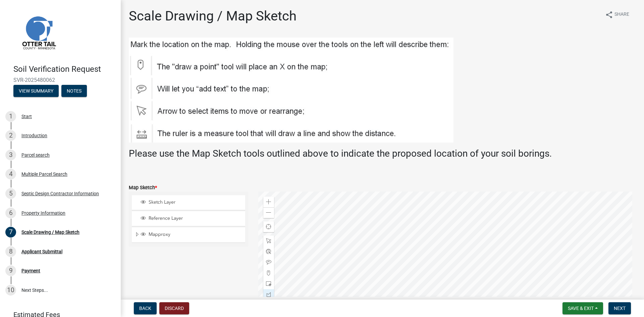 The height and width of the screenshot is (317, 644). Describe the element at coordinates (212, 16) in the screenshot. I see `h1: Scale Drawing / Map Sketch` at that location.